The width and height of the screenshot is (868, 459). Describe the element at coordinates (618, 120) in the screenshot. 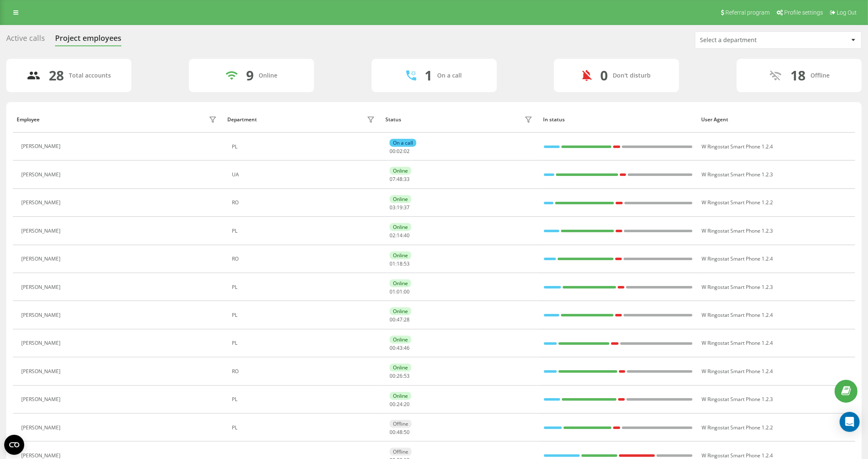

I see `div: In status` at that location.